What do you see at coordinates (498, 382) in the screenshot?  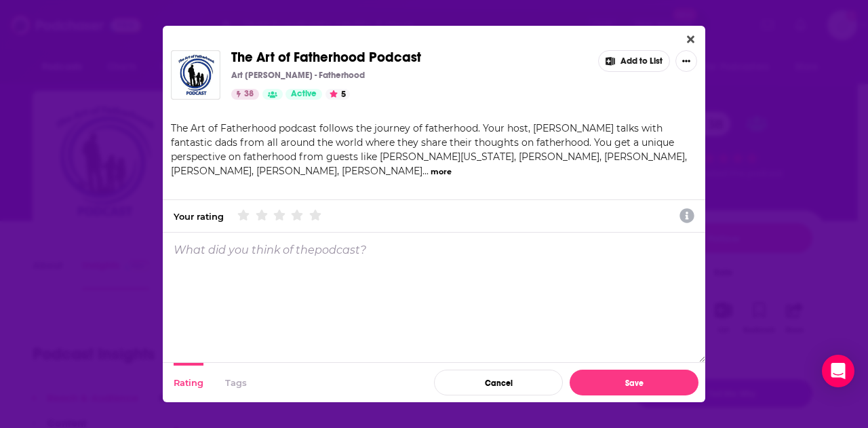 I see `button: Cancel` at bounding box center [498, 382].